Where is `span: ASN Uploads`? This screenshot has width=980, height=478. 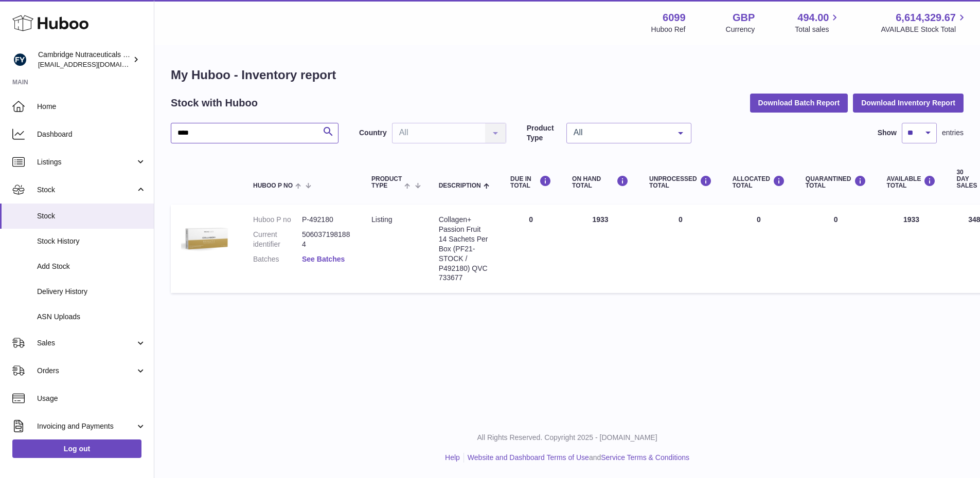
span: ASN Uploads is located at coordinates (91, 317).